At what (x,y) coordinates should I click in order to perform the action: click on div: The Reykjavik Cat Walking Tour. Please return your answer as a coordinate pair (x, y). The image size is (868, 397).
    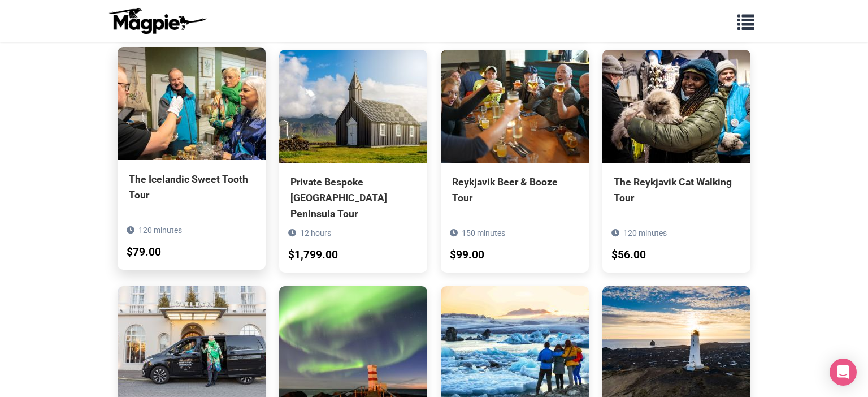
    Looking at the image, I should click on (676, 190).